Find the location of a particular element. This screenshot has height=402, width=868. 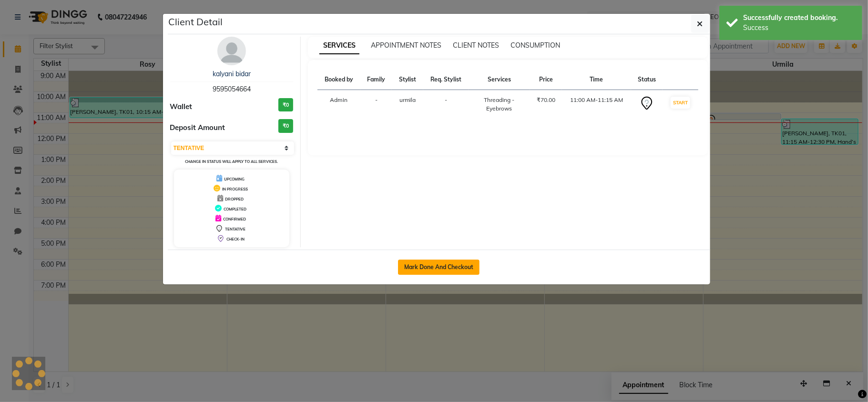

th: Stylist is located at coordinates (407, 80).